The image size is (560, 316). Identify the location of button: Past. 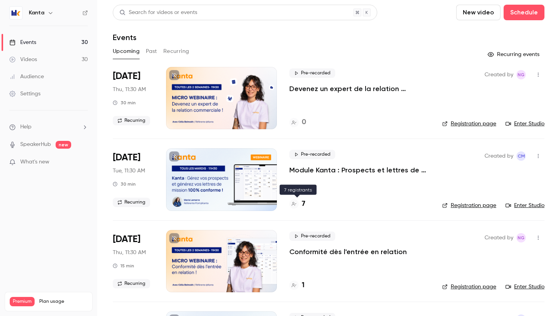
(151, 51).